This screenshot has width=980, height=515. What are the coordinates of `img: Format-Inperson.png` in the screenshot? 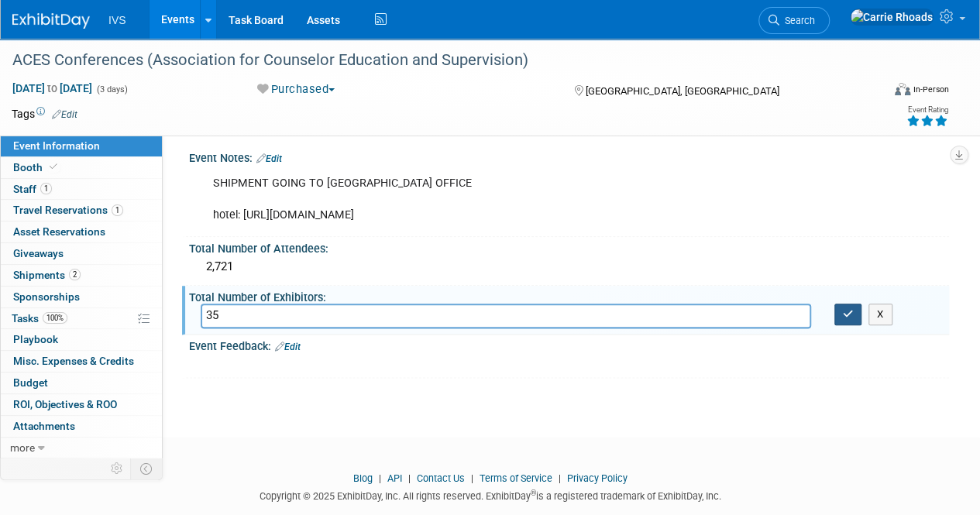 It's located at (902, 89).